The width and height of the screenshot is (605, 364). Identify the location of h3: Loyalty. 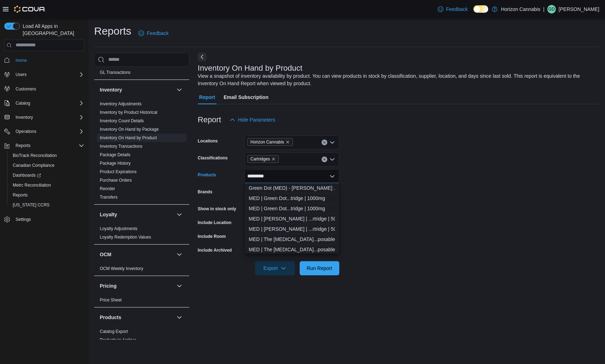
(108, 214).